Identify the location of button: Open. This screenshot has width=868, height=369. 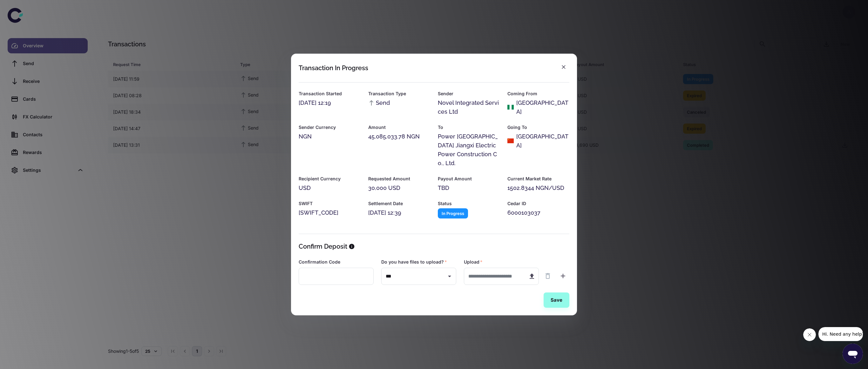
(450, 277).